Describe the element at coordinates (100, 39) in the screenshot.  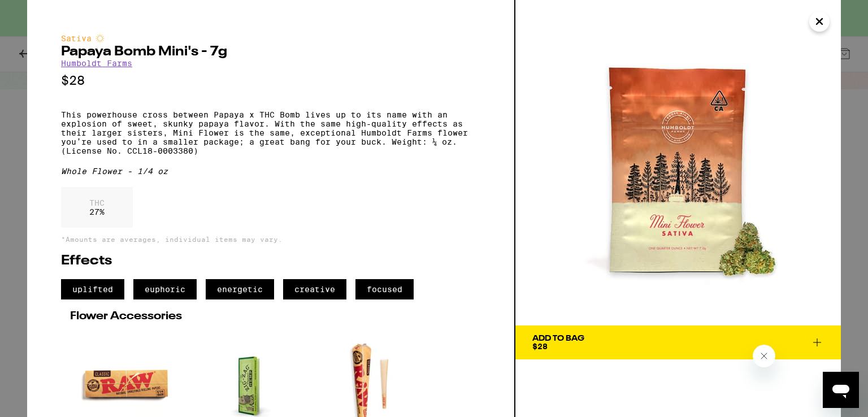
I see `img: sativaColor.svg` at that location.